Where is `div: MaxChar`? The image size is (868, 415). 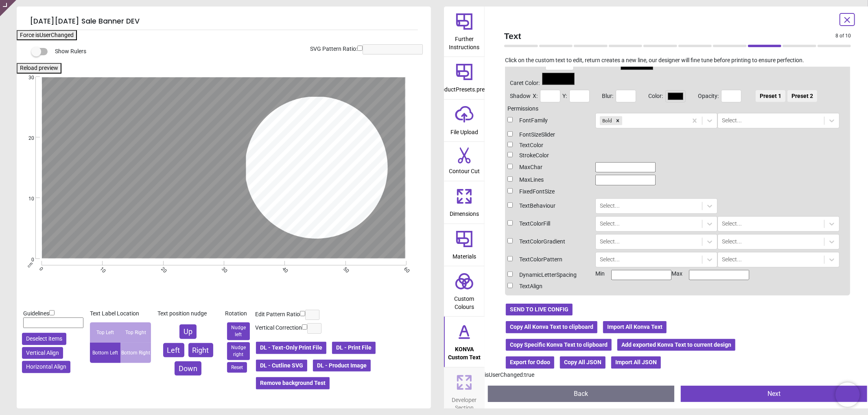
div: MaxChar is located at coordinates (548, 168).